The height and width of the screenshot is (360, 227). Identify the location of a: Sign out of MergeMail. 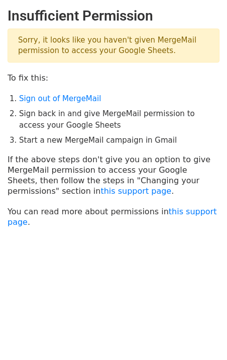
(60, 99).